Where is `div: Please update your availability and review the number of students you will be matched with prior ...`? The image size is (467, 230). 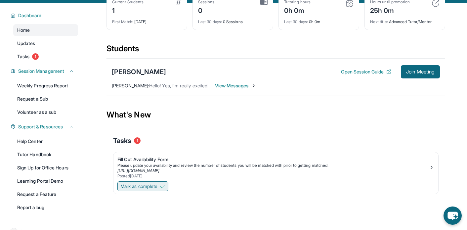 div: Please update your availability and review the number of students you will be matched with prior ... is located at coordinates (273, 166).